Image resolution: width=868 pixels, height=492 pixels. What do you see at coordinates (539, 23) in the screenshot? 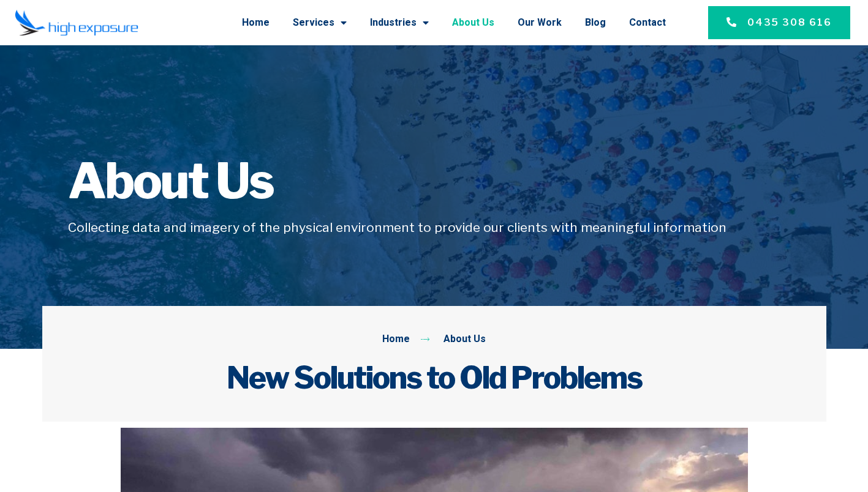
I see `a: Our Work` at bounding box center [539, 23].